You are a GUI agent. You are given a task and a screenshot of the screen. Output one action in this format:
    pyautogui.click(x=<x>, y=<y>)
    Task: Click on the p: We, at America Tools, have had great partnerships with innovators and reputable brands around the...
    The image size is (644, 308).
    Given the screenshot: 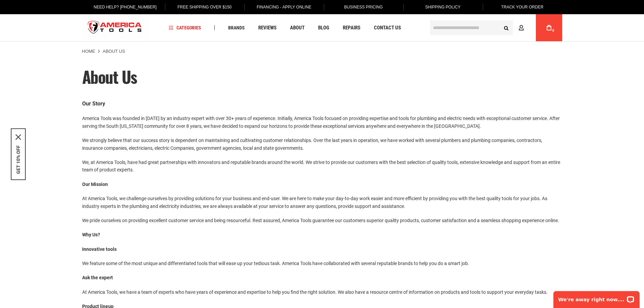 What is the action you would take?
    pyautogui.click(x=322, y=166)
    